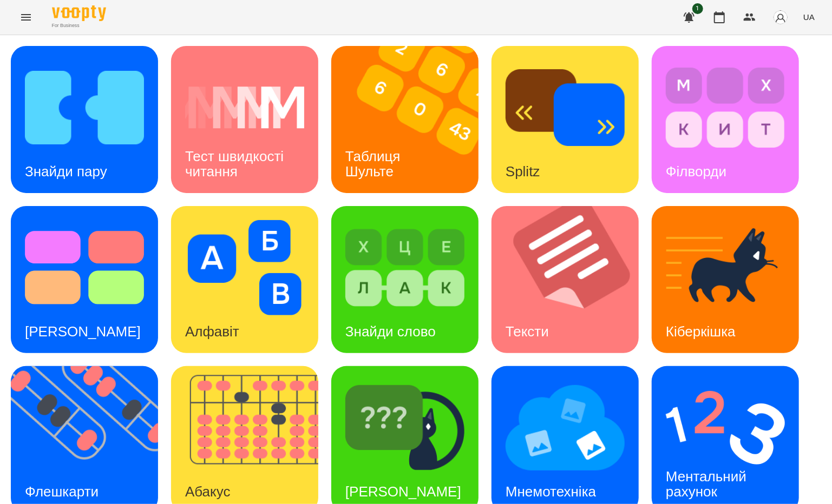  Describe the element at coordinates (698, 9) in the screenshot. I see `span: 1` at that location.